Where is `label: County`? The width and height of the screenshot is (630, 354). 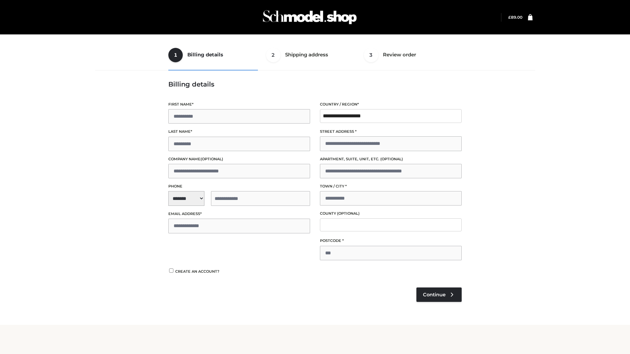 label: County is located at coordinates (391, 214).